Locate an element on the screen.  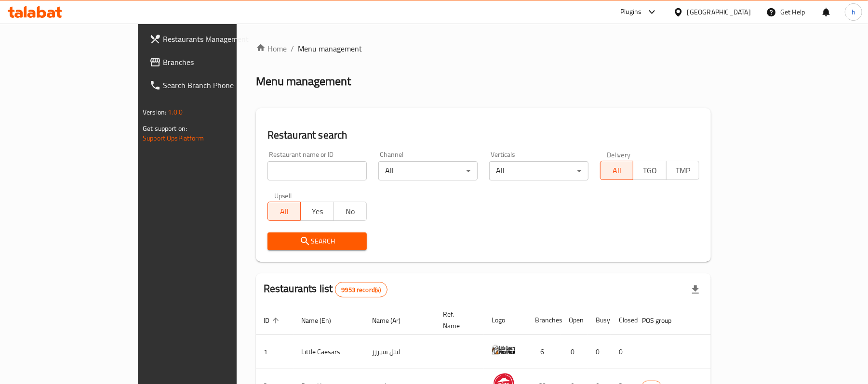
span: 9953 record(s) is located at coordinates (361, 289).